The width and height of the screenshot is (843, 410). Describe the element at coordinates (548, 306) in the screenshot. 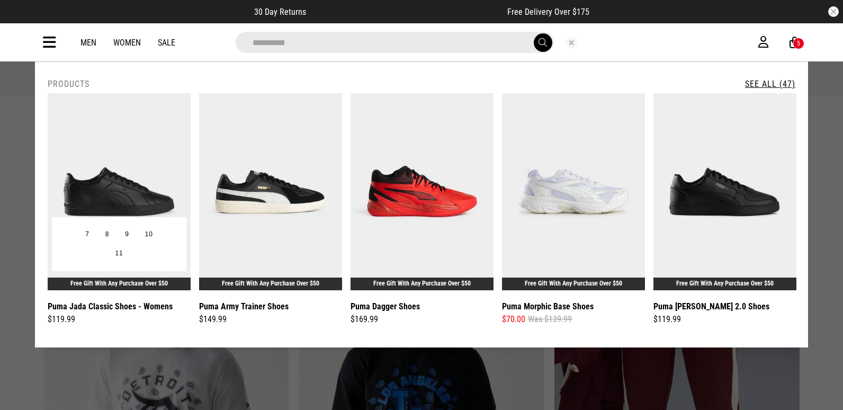

I see `a: Puma Morphic Base Shoes` at that location.